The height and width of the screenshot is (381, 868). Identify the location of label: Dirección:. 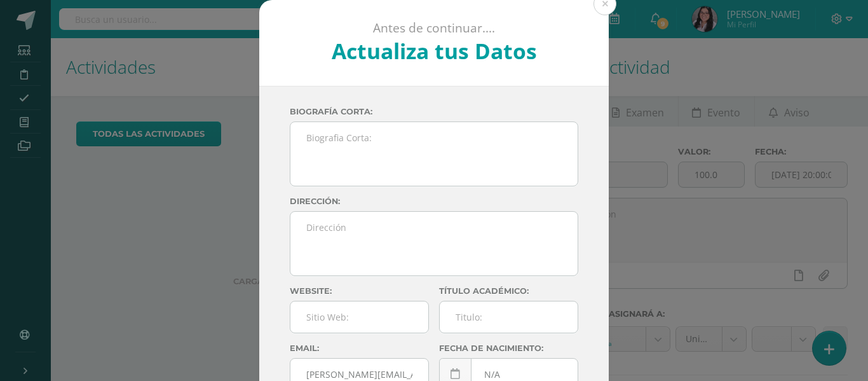
(434, 201).